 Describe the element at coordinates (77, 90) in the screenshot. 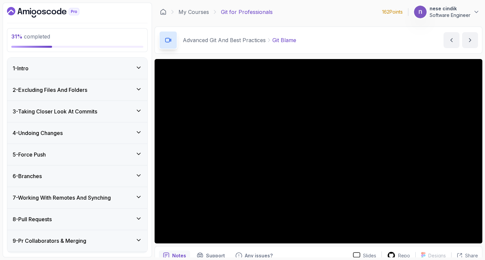

I see `button: 2-Excluding Files And Folders` at that location.